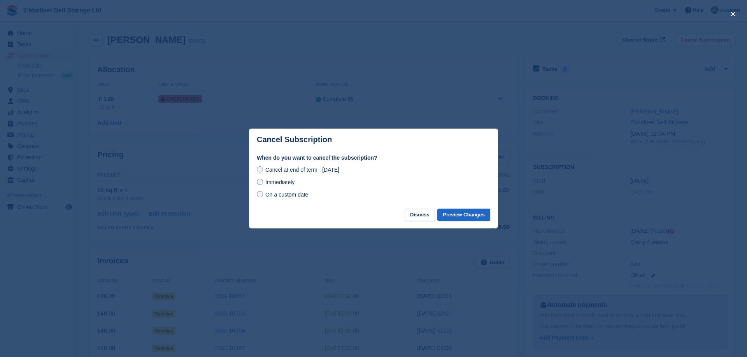 The width and height of the screenshot is (747, 357). I want to click on button: Preview Changes, so click(464, 215).